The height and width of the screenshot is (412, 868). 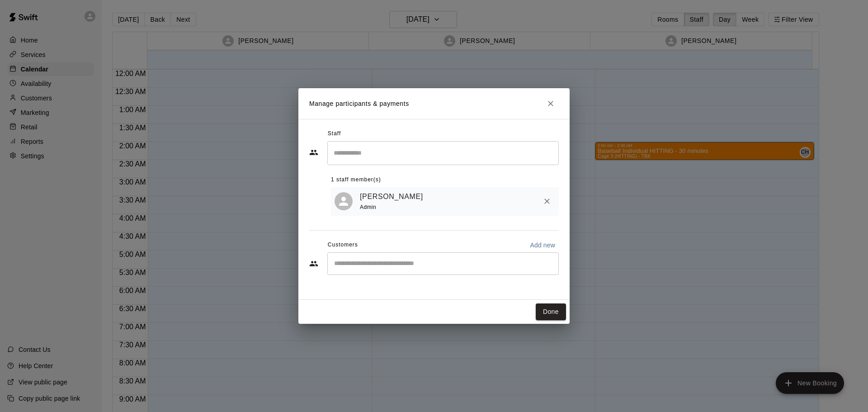 What do you see at coordinates (551, 103) in the screenshot?
I see `button: Close` at bounding box center [551, 103].